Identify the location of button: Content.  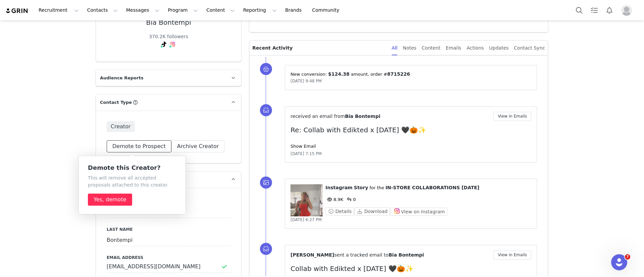
(221, 10).